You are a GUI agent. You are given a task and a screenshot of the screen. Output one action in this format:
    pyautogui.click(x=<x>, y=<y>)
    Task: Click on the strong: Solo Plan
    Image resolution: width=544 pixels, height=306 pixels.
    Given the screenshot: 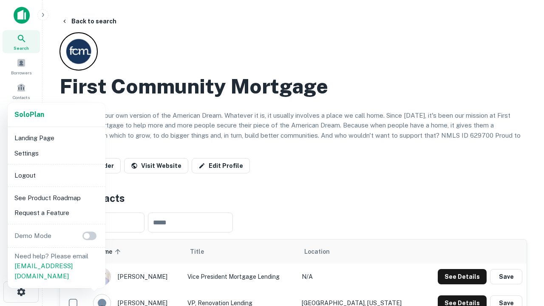 What is the action you would take?
    pyautogui.click(x=29, y=114)
    